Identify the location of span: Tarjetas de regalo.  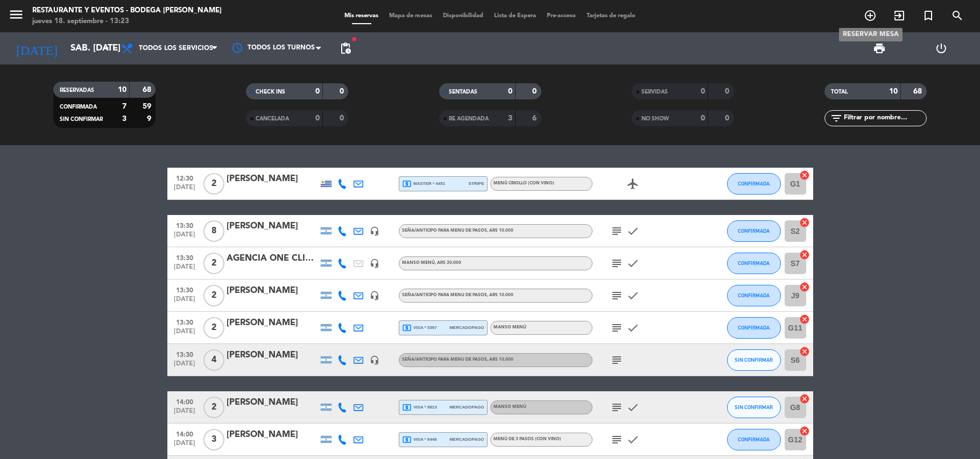
(611, 15).